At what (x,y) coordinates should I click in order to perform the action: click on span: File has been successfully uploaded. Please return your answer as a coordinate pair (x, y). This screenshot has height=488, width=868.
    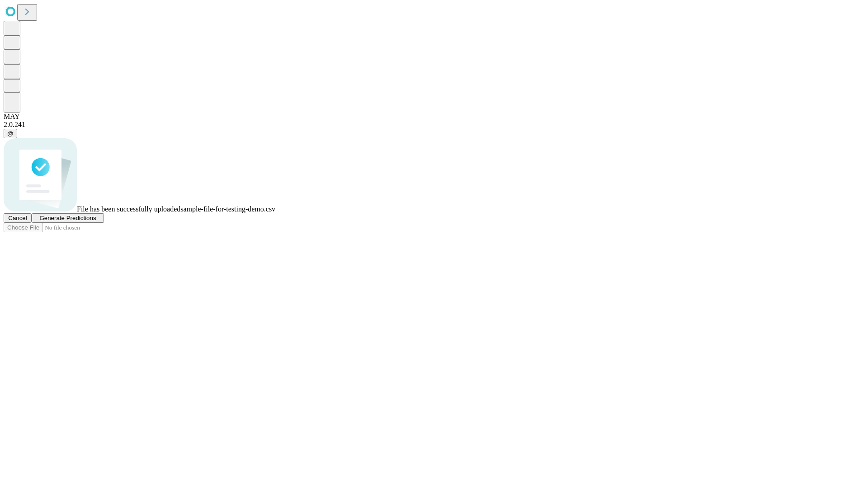
    Looking at the image, I should click on (128, 209).